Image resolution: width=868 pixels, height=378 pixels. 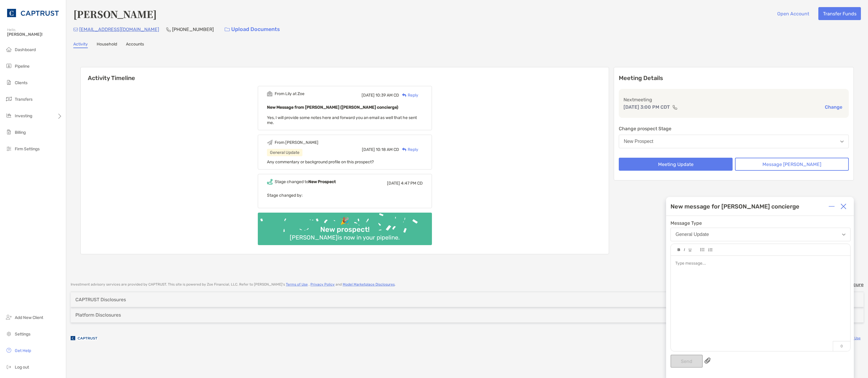 I want to click on img: settings icon, so click(x=9, y=334).